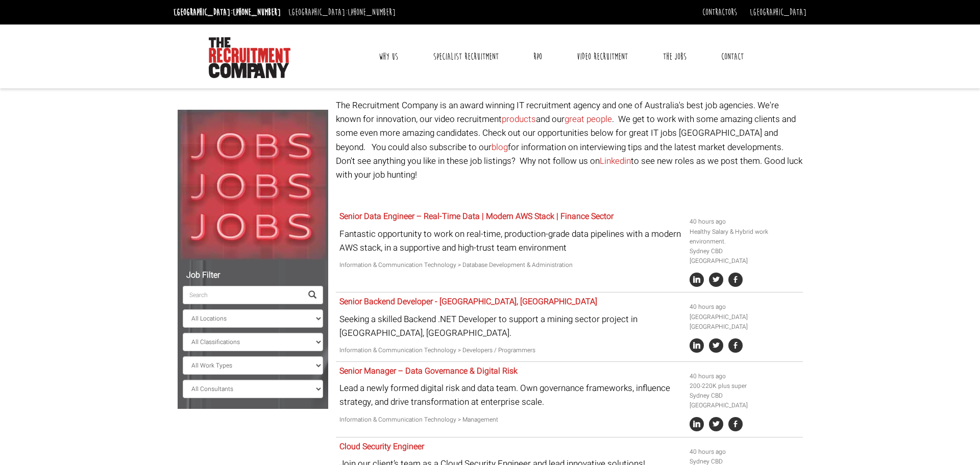 This screenshot has height=465, width=980. I want to click on input: Search, so click(242, 295).